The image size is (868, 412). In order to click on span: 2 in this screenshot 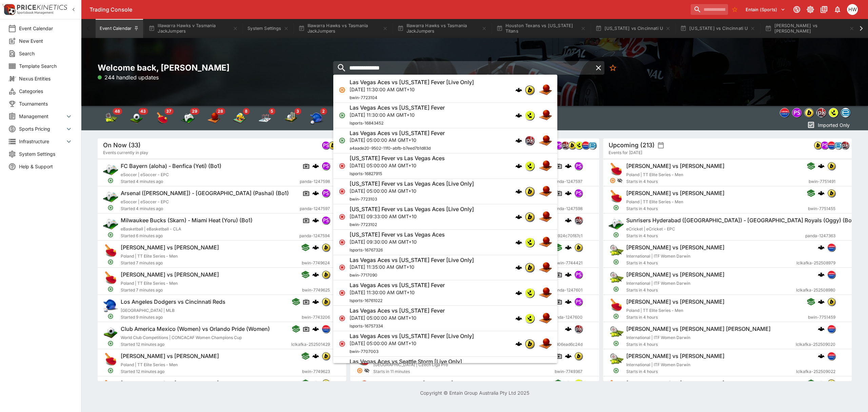, I will do `click(324, 111)`.